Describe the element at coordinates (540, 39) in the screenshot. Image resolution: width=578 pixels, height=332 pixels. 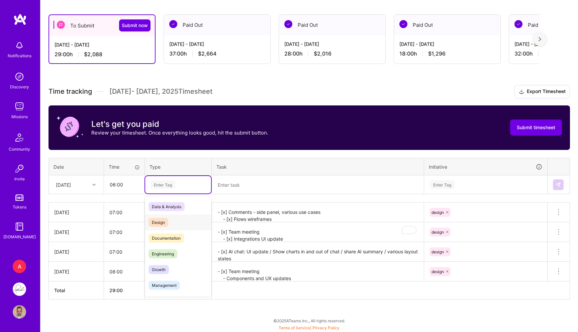
I see `img: right` at that location.